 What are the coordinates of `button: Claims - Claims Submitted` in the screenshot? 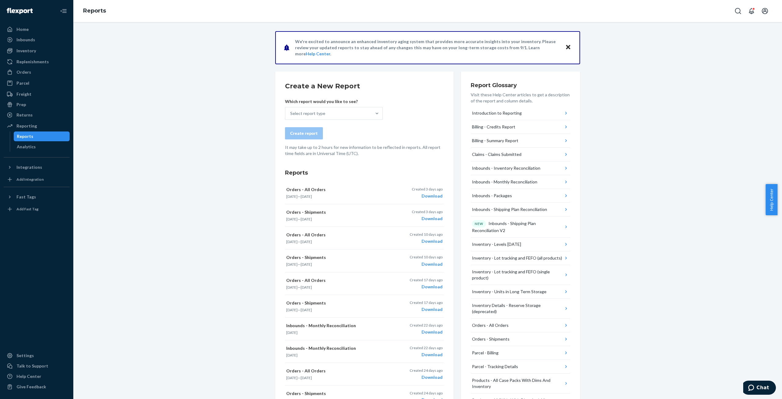 It's located at (521, 154).